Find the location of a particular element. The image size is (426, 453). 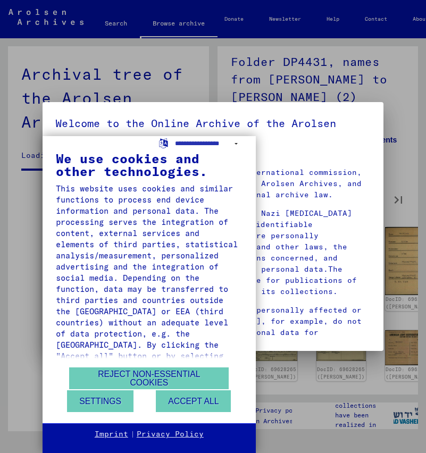

button: Accept all is located at coordinates (193, 401).